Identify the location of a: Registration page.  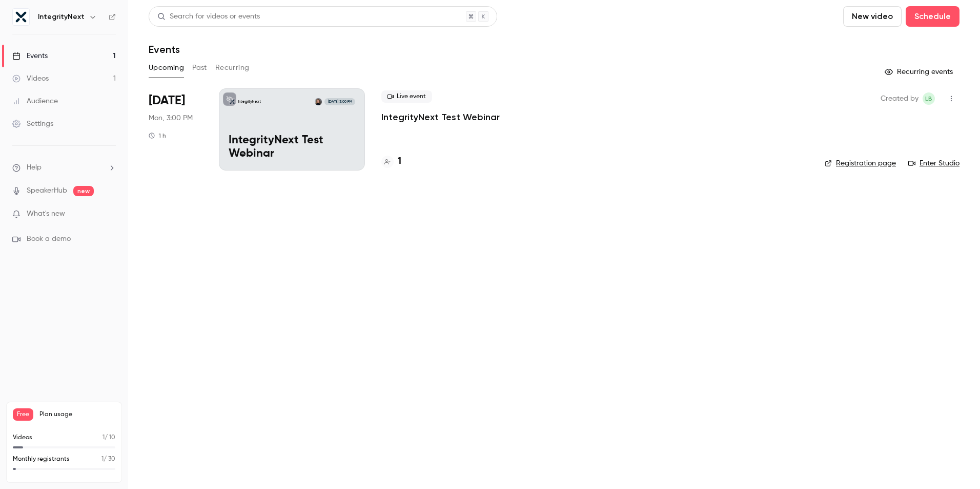
(860, 163).